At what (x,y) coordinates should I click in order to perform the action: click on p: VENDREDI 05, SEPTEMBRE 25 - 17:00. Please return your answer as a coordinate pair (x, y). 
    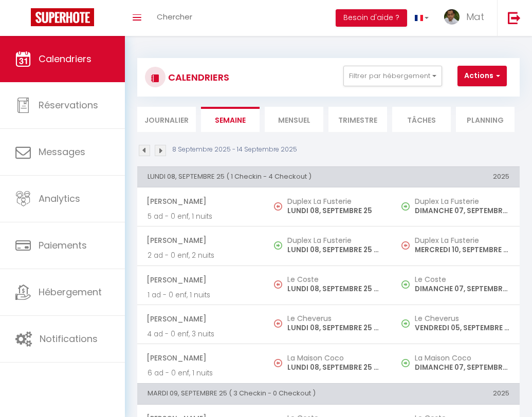
    Looking at the image, I should click on (462, 328).